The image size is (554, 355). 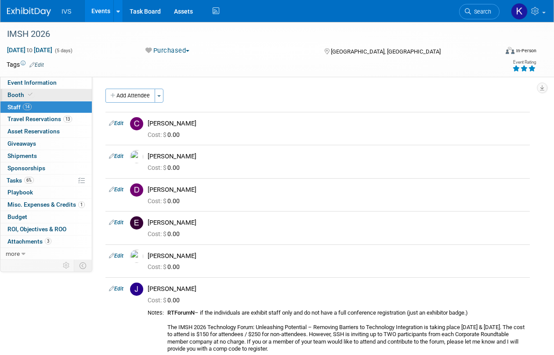 I want to click on div: Event Rating, so click(x=524, y=62).